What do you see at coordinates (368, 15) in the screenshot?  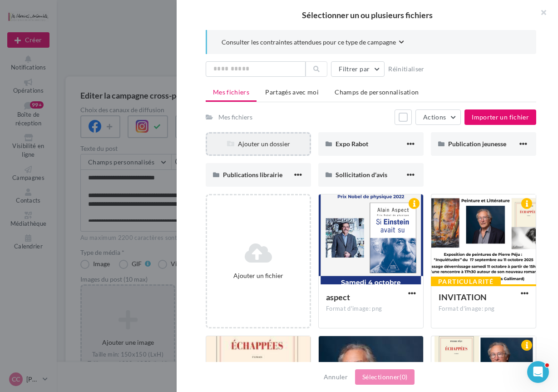 I see `h2: Sélectionner un ou plusieurs fichiers` at bounding box center [368, 15].